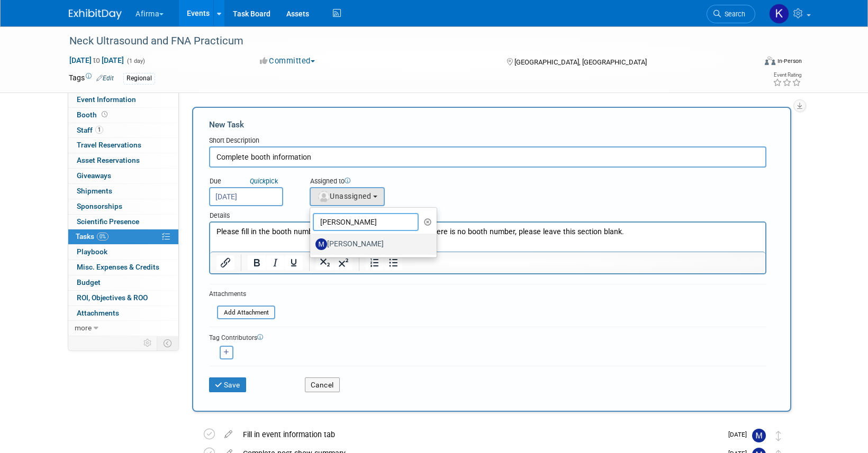 The height and width of the screenshot is (453, 868). Describe the element at coordinates (95, 14) in the screenshot. I see `img: ExhibitDay` at that location.